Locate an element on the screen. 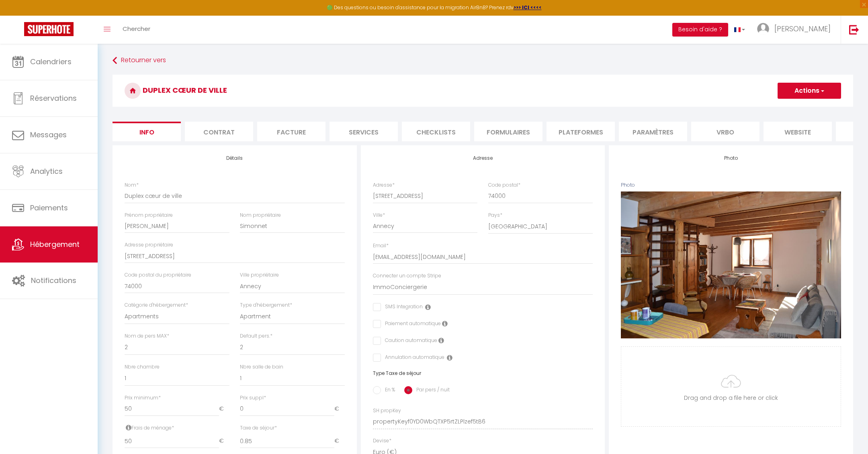 The width and height of the screenshot is (868, 454). label: SH propKey is located at coordinates (387, 411).